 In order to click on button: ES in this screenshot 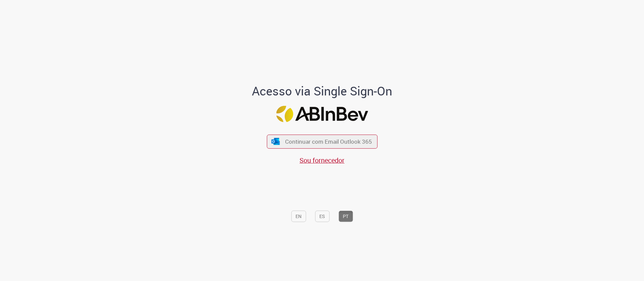, I will do `click(322, 217)`.